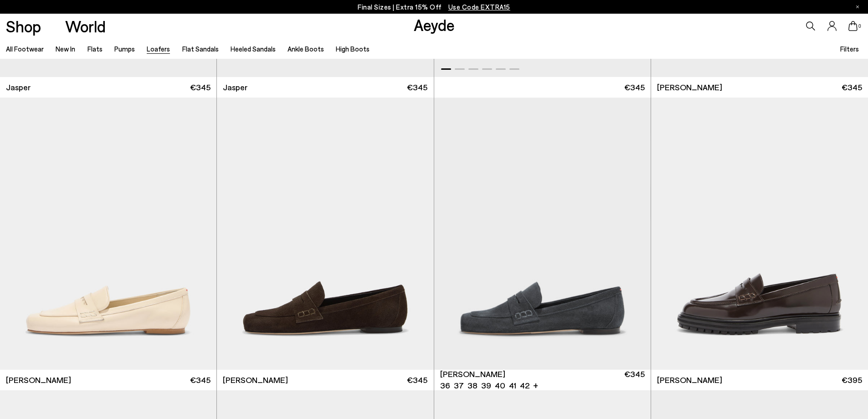 This screenshot has height=419, width=868. What do you see at coordinates (479, 7) in the screenshot?
I see `span: Navigate to /collections/ss25-final-sizes` at bounding box center [479, 7].